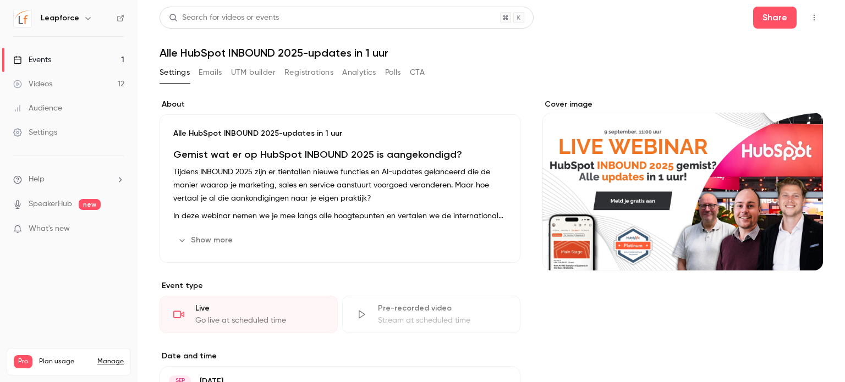  What do you see at coordinates (491, 53) in the screenshot?
I see `h1: Alle HubSpot INBOUND 2025-updates in 1 uur` at bounding box center [491, 53].